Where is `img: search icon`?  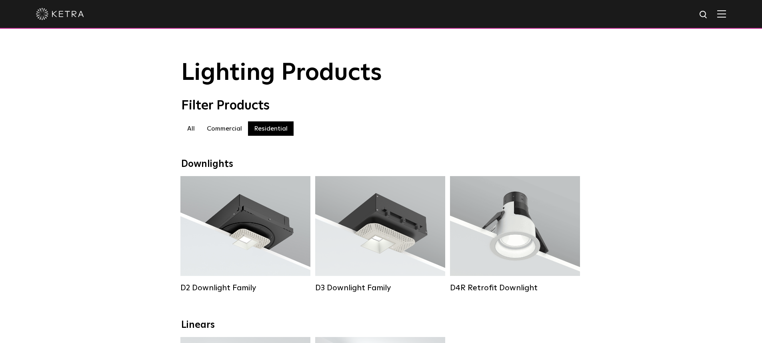 img: search icon is located at coordinates (703, 15).